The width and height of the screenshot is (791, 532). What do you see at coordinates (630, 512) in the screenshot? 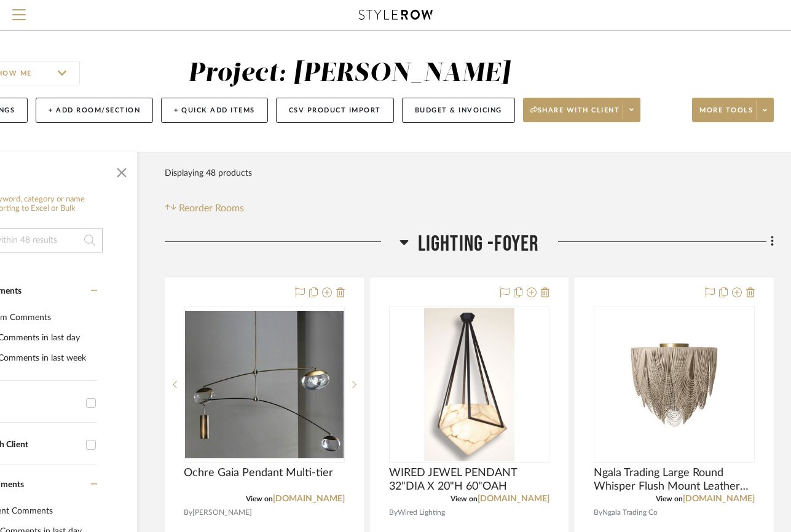
I see `span: Ngala Trading Co` at bounding box center [630, 512].